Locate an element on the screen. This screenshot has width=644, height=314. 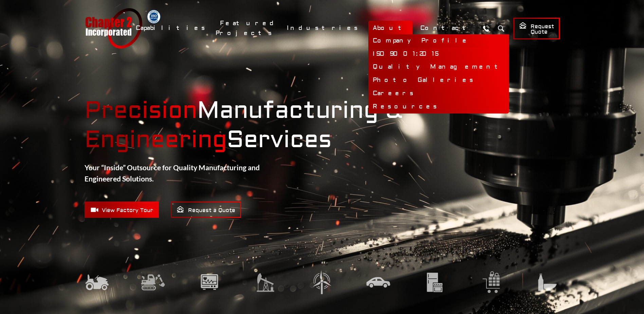
strong: Your “Inside” Outsource for Quality Manufacturing and Engineered Solutions. is located at coordinates (172, 173).